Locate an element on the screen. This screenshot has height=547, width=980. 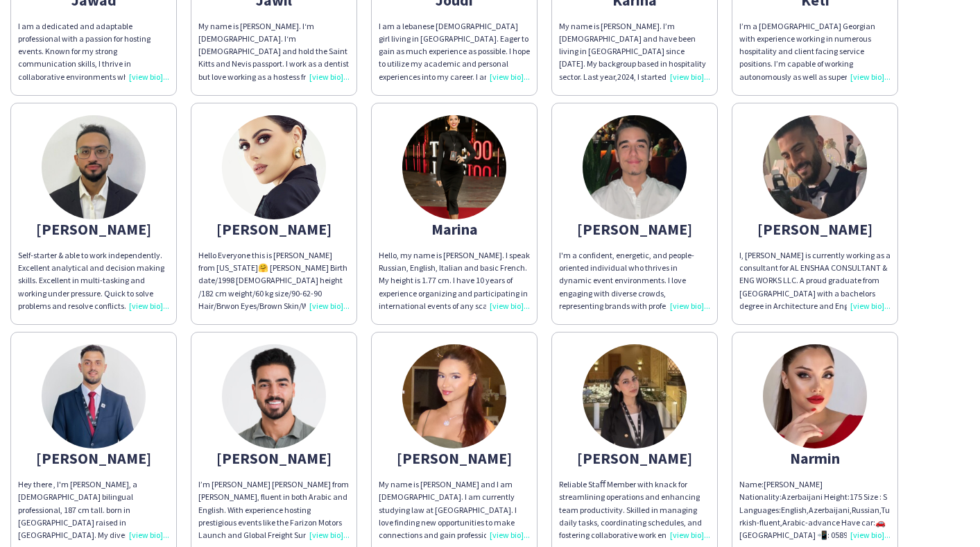
img: thumb-685c13209b324.jpeg is located at coordinates (94, 167).